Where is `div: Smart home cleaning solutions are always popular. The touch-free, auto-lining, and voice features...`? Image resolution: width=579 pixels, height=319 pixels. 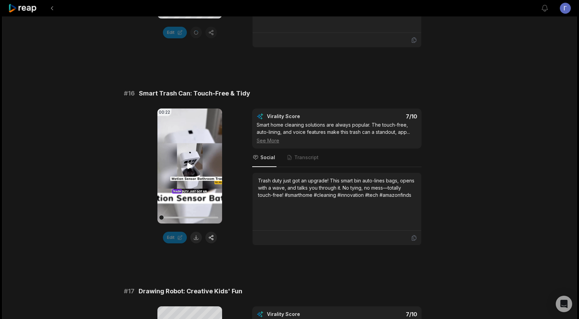
div: Smart home cleaning solutions are always popular. The touch-free, auto-lining, and voice features... is located at coordinates (337, 133).